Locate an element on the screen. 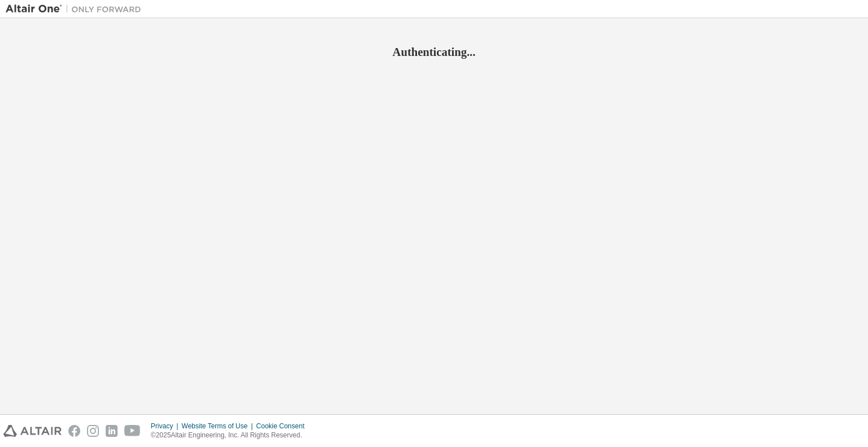  div: Cookie Consent is located at coordinates (283, 426).